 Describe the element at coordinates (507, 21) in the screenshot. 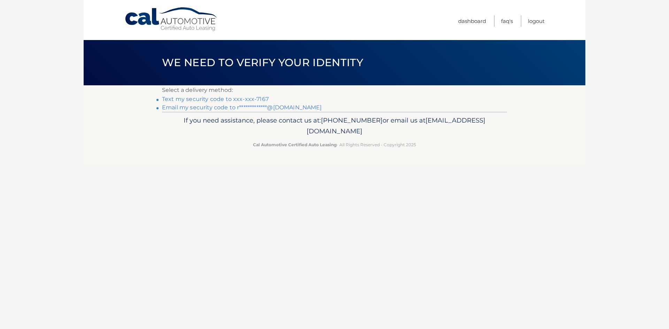

I see `a: FAQ's` at that location.